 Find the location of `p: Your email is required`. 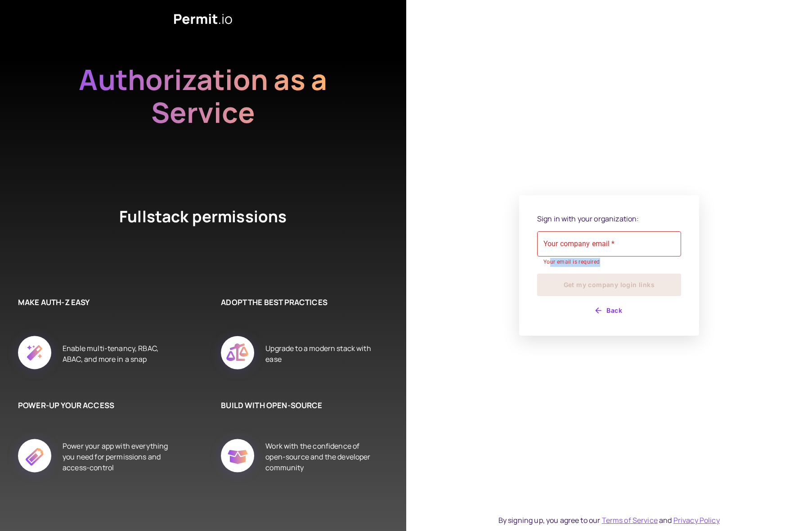

p: Your email is required is located at coordinates (609, 263).